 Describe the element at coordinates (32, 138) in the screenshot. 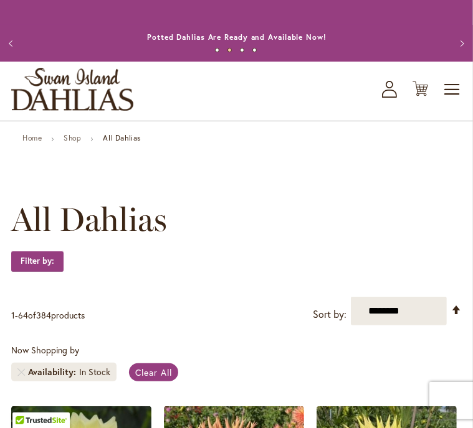

I see `a: Home` at that location.